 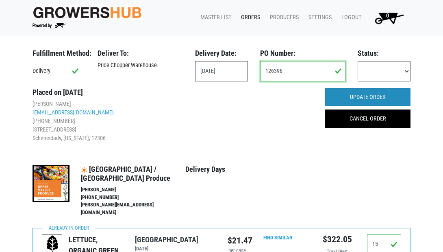 I want to click on img: thumbnail-193ae0f64ec2a00c421216573b1a8b30.png, so click(x=51, y=183).